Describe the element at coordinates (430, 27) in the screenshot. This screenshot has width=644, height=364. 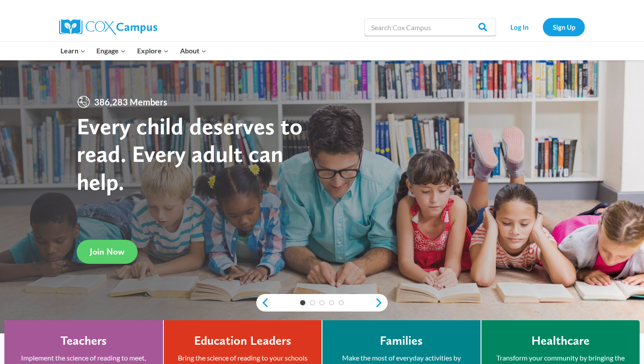
I see `input: Search Cox Campus` at that location.